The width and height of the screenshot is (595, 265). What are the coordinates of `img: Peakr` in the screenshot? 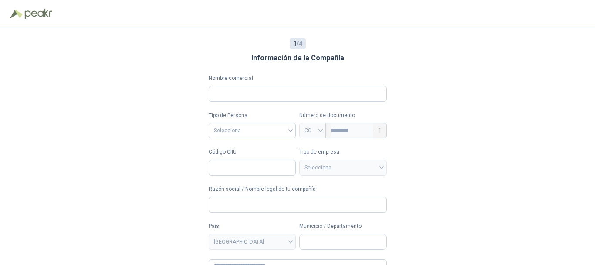 It's located at (38, 14).